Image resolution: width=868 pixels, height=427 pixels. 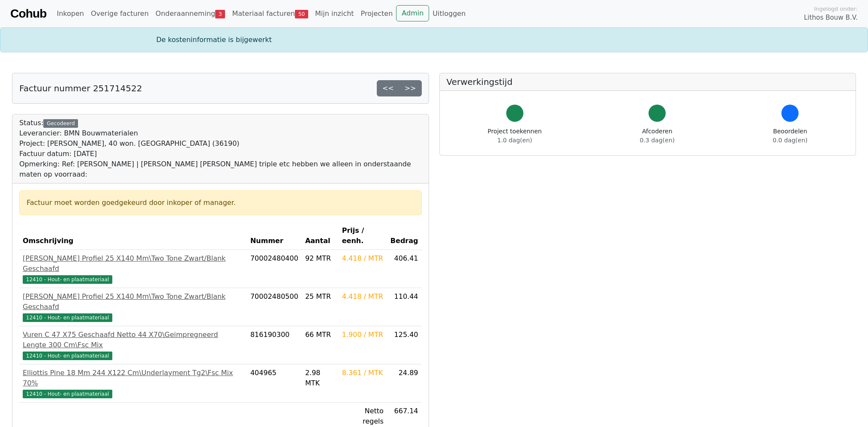 What do you see at coordinates (404, 307) in the screenshot?
I see `td: 110.44` at bounding box center [404, 307].